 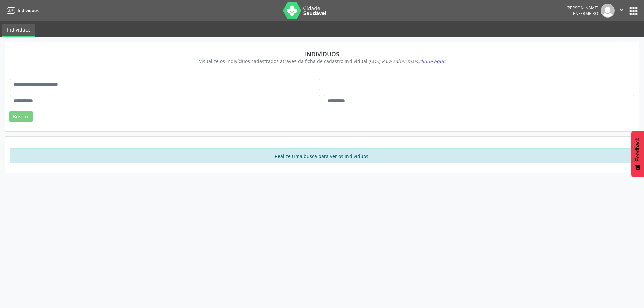 I want to click on button: Feedback - Mostrar pesquisa, so click(x=638, y=154).